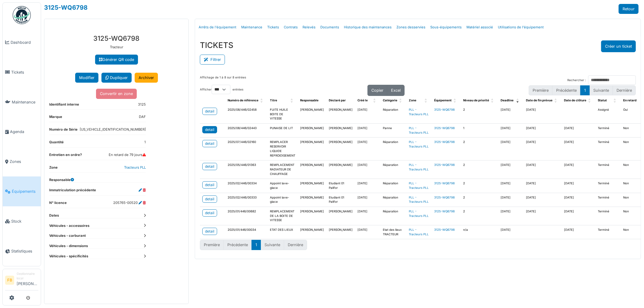 This screenshot has width=644, height=308. What do you see at coordinates (24, 131) in the screenshot?
I see `span: Agenda` at bounding box center [24, 131].